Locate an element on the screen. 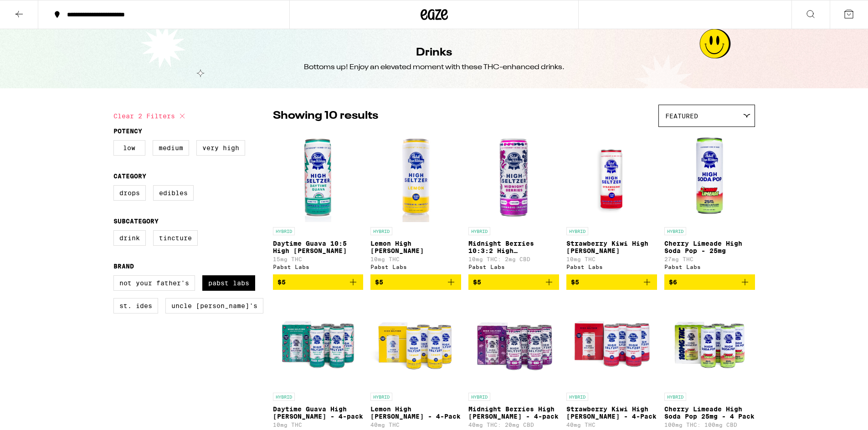 The height and width of the screenshot is (430, 868). label: Pabst Labs is located at coordinates (229, 283).